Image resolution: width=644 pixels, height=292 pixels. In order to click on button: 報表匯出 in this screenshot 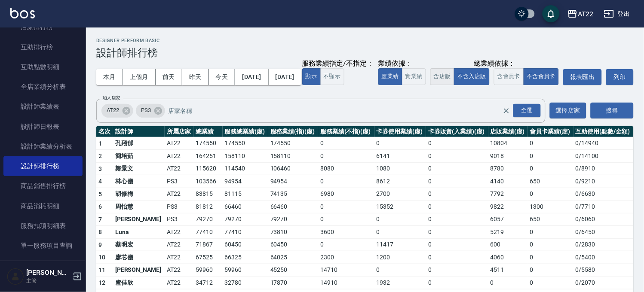, I will do `click(582, 77)`.